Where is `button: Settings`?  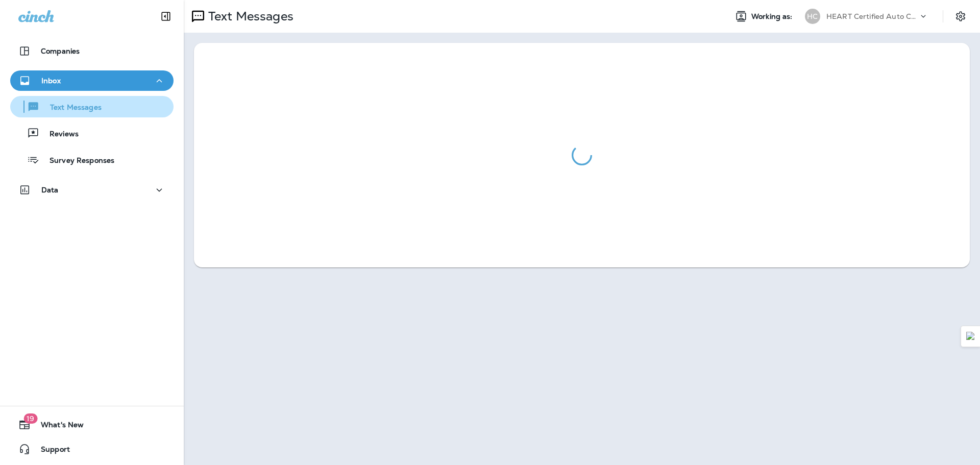
button: Settings is located at coordinates (961, 16).